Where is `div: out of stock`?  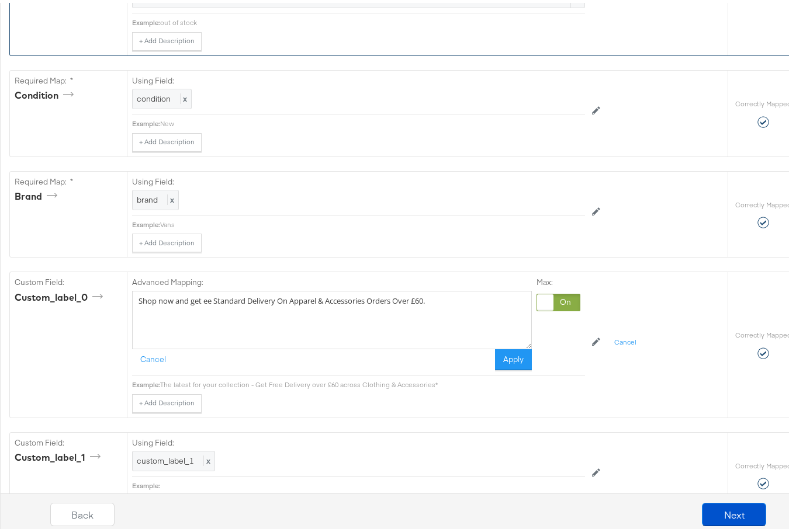 div: out of stock is located at coordinates (373, 20).